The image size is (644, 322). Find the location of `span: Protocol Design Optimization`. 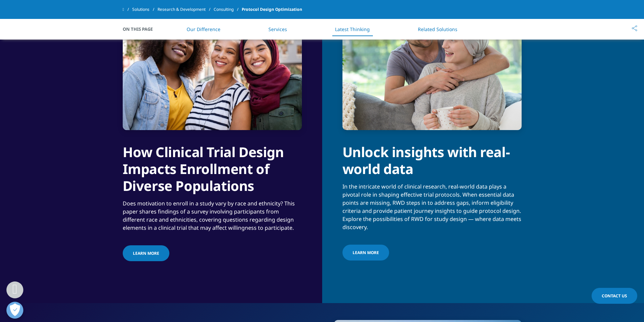

span: Protocol Design Optimization is located at coordinates (272, 9).